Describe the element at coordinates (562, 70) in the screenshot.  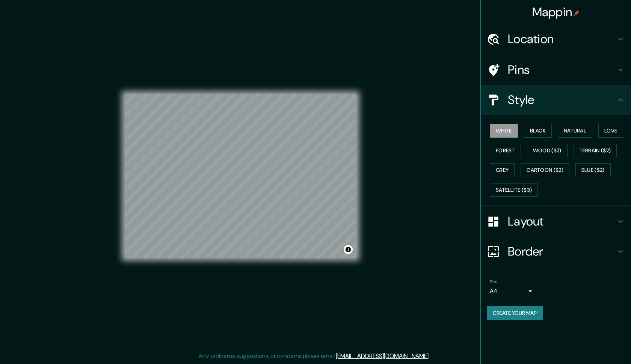
I see `h4: Pins` at that location.